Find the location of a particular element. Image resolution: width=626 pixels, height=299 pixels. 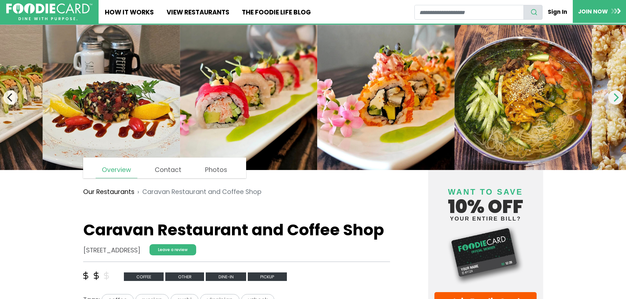

span: Pickup is located at coordinates (267, 277).